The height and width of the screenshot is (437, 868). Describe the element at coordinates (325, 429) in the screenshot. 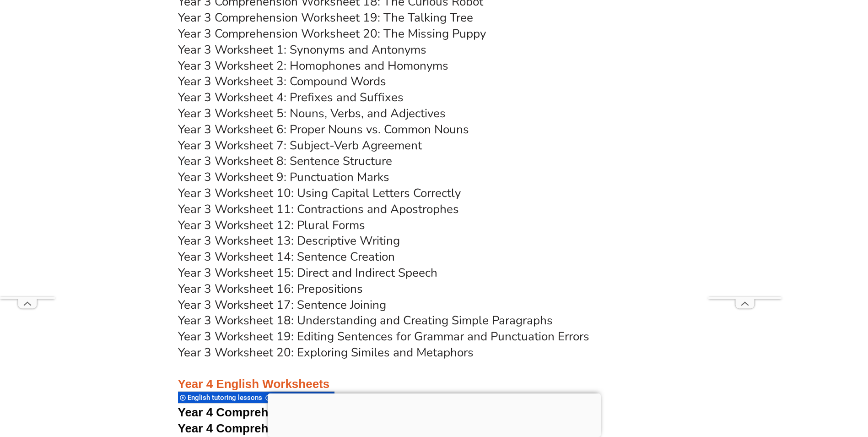

I see `a: Year 4 Comprehension Worksheet 2: Ancient Aztecs` at that location.